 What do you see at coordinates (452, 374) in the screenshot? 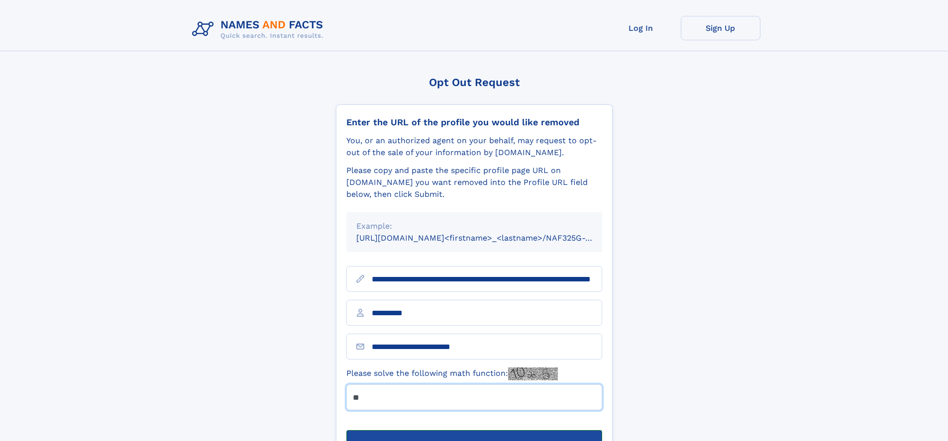
I see `label: Please solve the following math function:` at bounding box center [452, 374].